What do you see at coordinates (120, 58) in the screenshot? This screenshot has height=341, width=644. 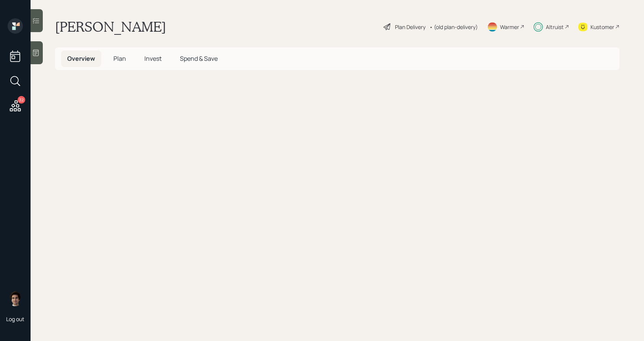 I see `span: Plan` at bounding box center [120, 58].